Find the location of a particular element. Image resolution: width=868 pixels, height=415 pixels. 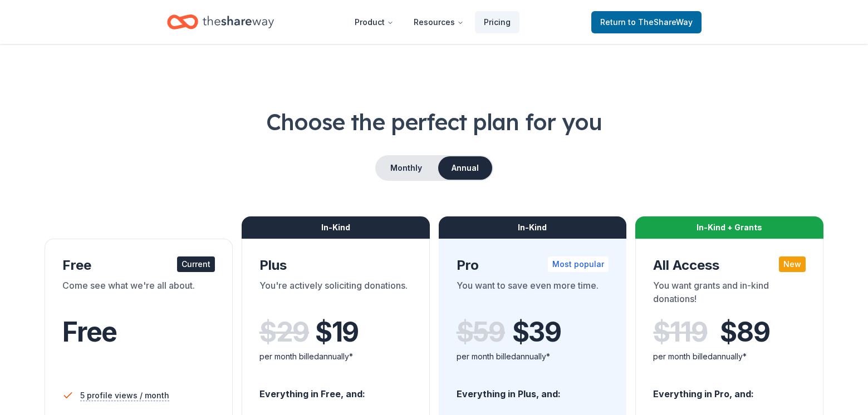

div: Everything in Plus, and: is located at coordinates (533, 390).